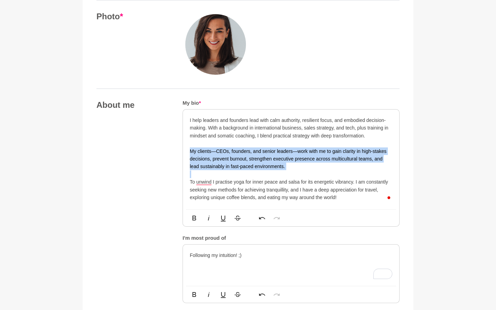  Describe the element at coordinates (291, 189) in the screenshot. I see `p: To unwind I practise yoga for inner peace and salsa for its energetic vibrancy. I am constantly s...` at that location.